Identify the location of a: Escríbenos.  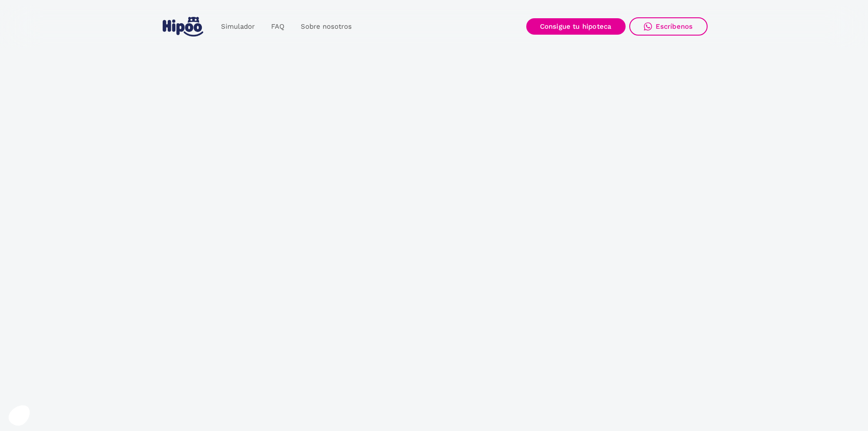
(668, 27).